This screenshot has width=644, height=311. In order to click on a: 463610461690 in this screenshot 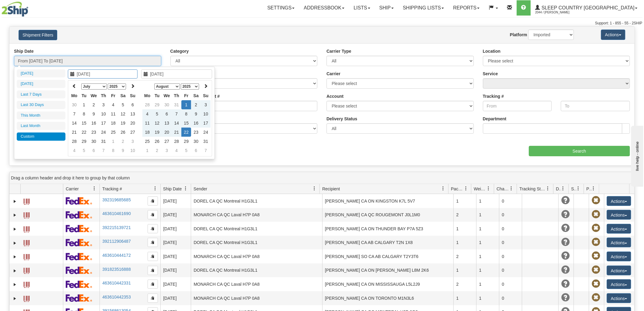, I will do `click(116, 214)`.